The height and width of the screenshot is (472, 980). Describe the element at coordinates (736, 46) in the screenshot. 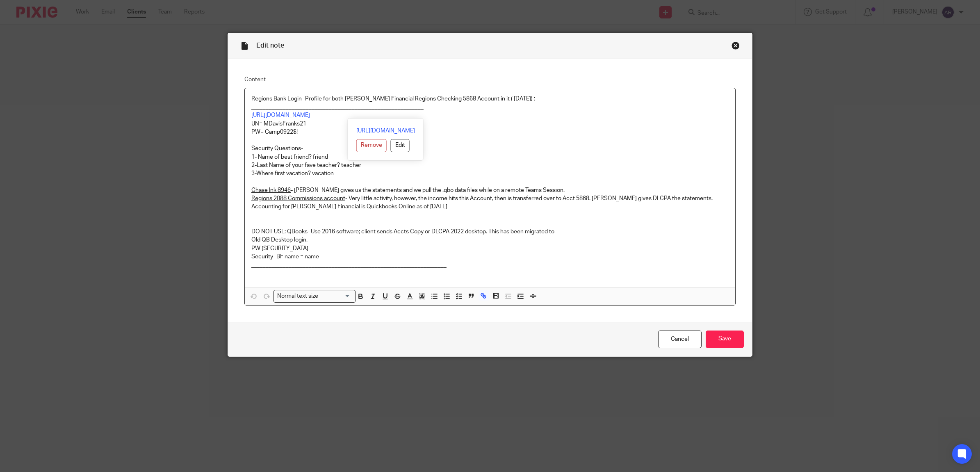

I see `div: Close this dialog window` at that location.